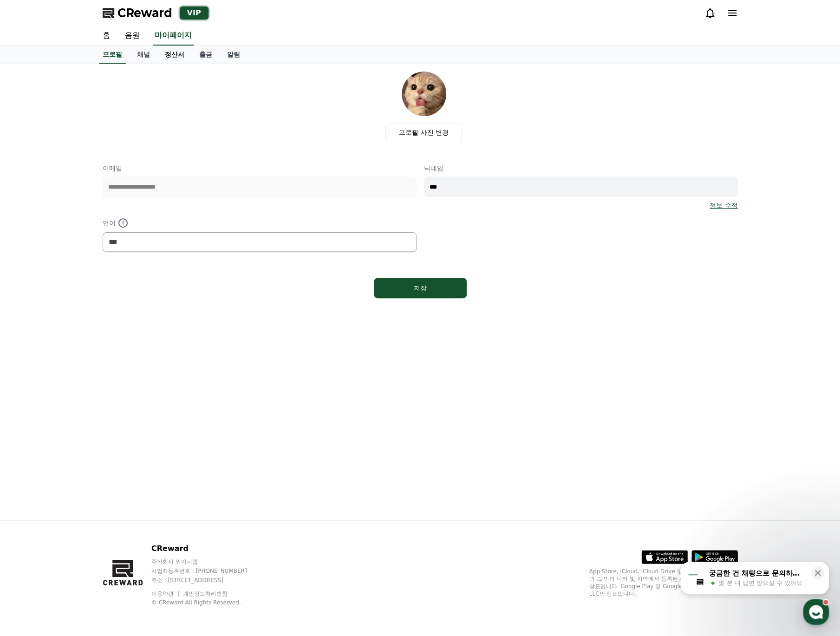 The image size is (840, 636). I want to click on a: 채널, so click(144, 55).